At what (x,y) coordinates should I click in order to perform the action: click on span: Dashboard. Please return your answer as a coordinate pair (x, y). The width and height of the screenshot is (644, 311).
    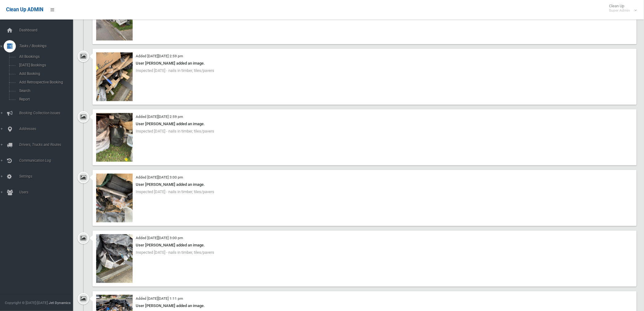
    Looking at the image, I should click on (48, 30).